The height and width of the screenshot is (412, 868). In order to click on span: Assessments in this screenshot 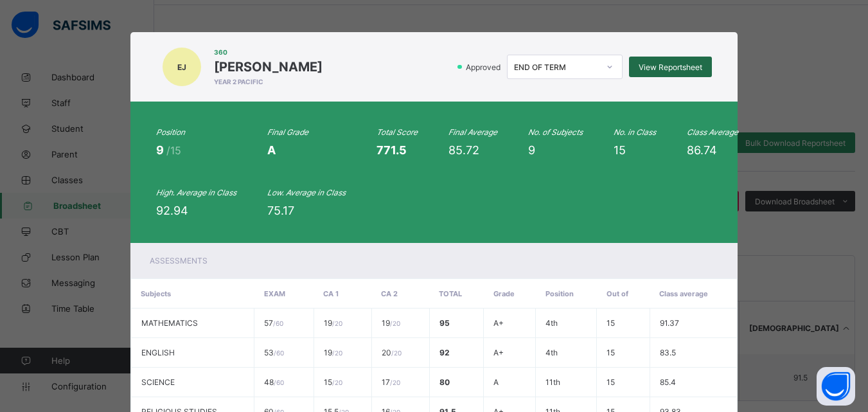, I will do `click(179, 261)`.